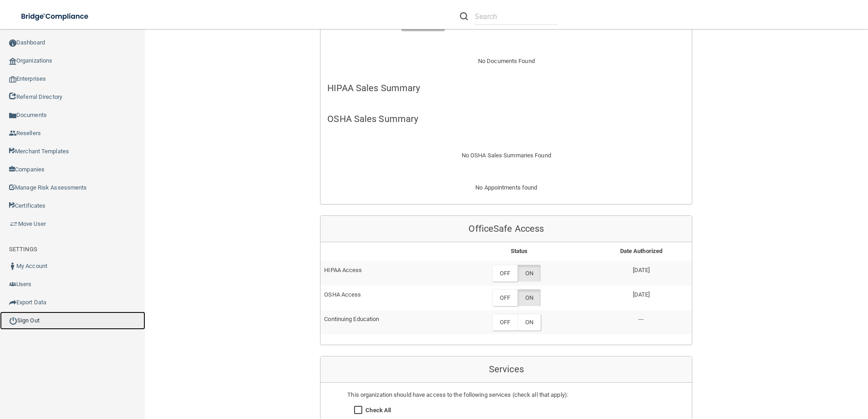 The width and height of the screenshot is (868, 419). What do you see at coordinates (14, 224) in the screenshot?
I see `img: briefcase.64adab9b.png` at bounding box center [14, 224].